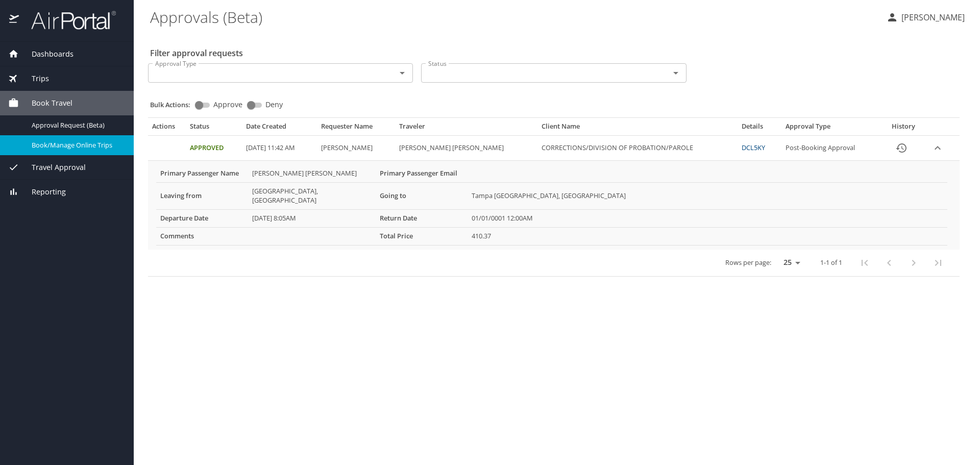 The width and height of the screenshot is (980, 465). I want to click on th: Primary Passenger Email, so click(421, 174).